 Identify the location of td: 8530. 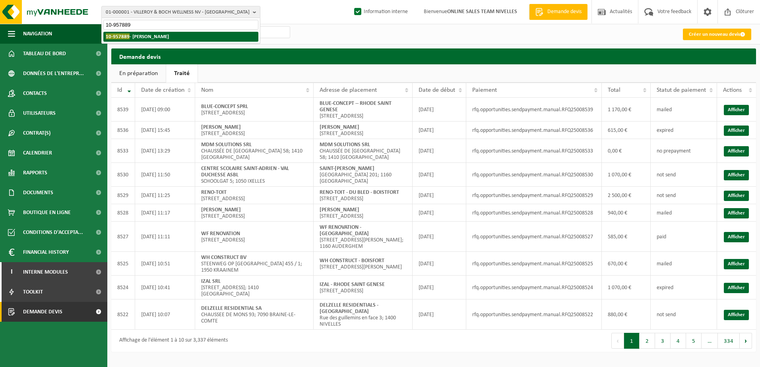
(123, 175).